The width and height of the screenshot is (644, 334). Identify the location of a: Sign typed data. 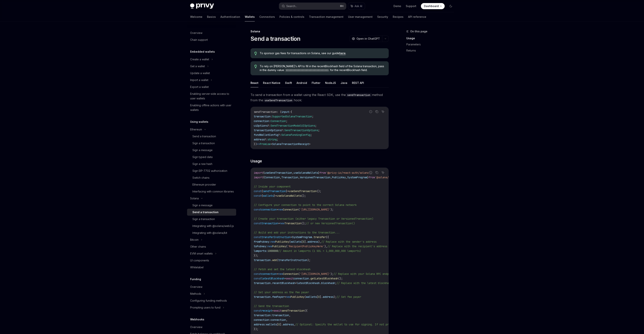
(211, 157).